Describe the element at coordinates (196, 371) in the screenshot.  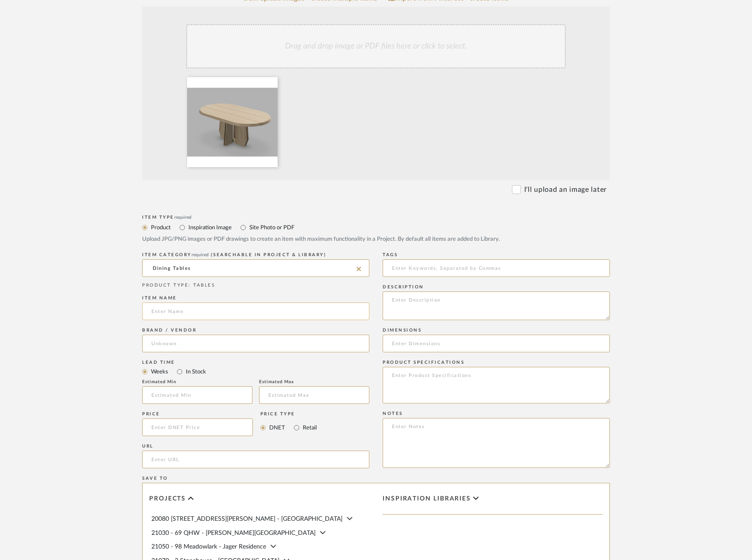
I see `label: In Stock` at that location.